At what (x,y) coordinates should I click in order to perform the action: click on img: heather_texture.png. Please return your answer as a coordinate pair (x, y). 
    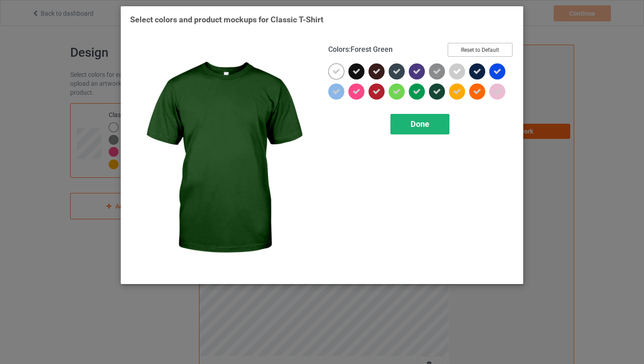
    Looking at the image, I should click on (437, 71).